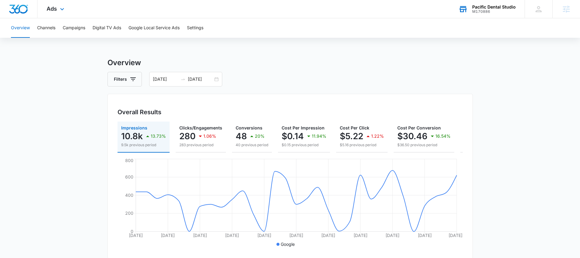 The height and width of the screenshot is (258, 580). I want to click on tspan: 600, so click(129, 177).